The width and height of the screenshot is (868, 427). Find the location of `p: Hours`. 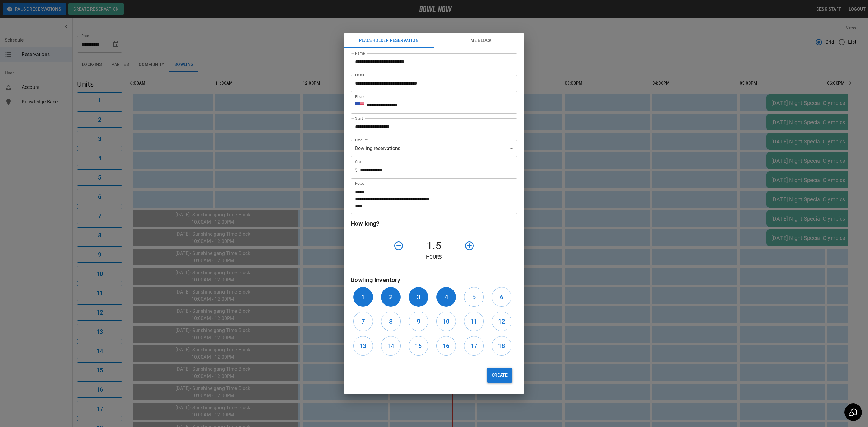

p: Hours is located at coordinates (434, 257).